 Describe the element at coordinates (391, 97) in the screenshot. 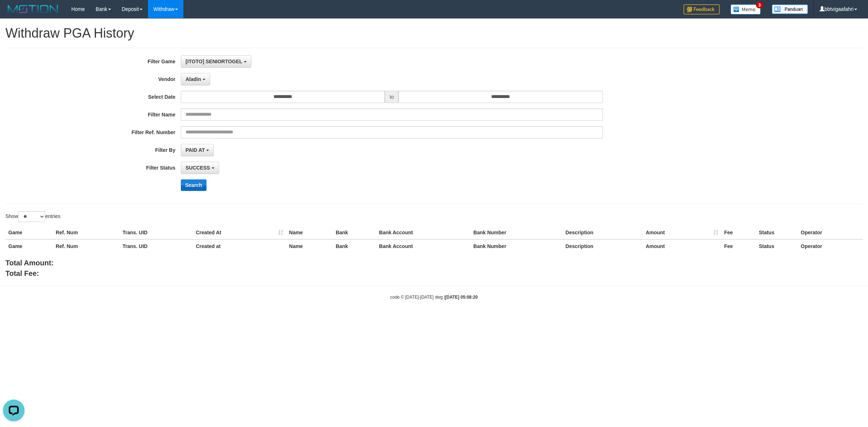

I see `span: to` at that location.